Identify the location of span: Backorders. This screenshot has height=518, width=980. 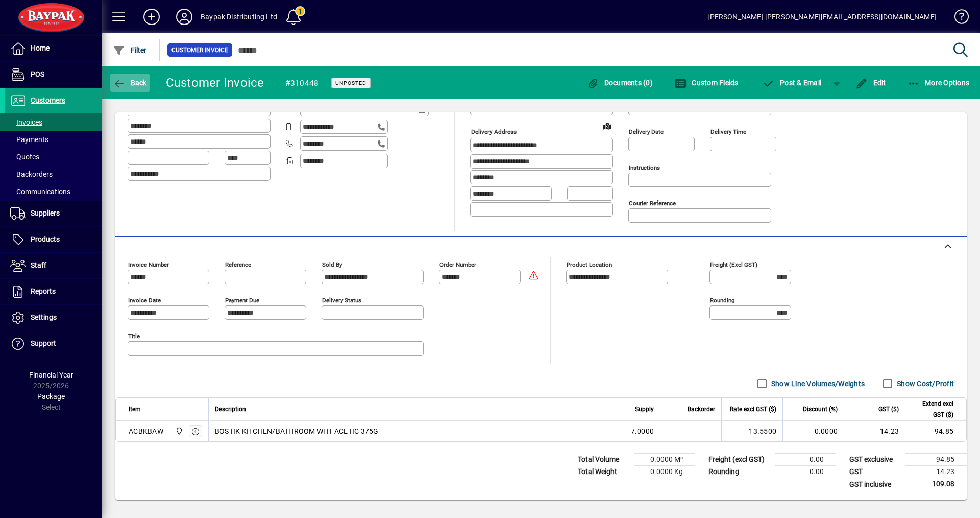
(31, 174).